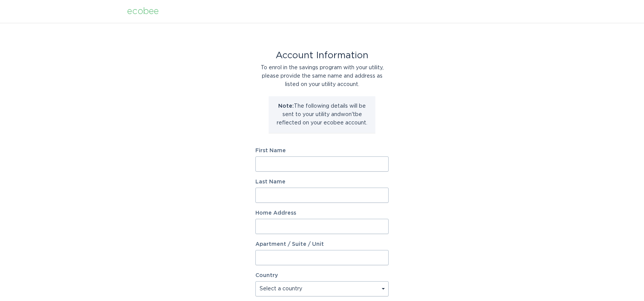  I want to click on label: Home Address, so click(322, 213).